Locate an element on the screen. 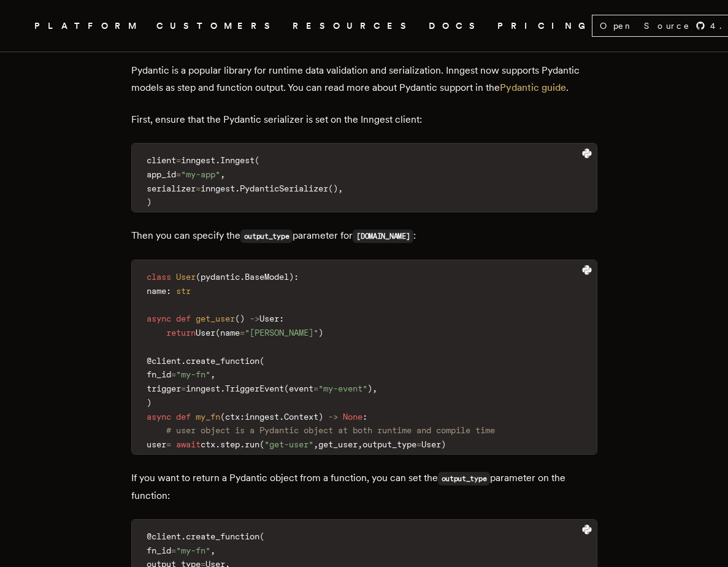 This screenshot has width=728, height=567. p: If you want to return a Pydantic object from a function, you can set the parameter on the function: is located at coordinates (364, 486).